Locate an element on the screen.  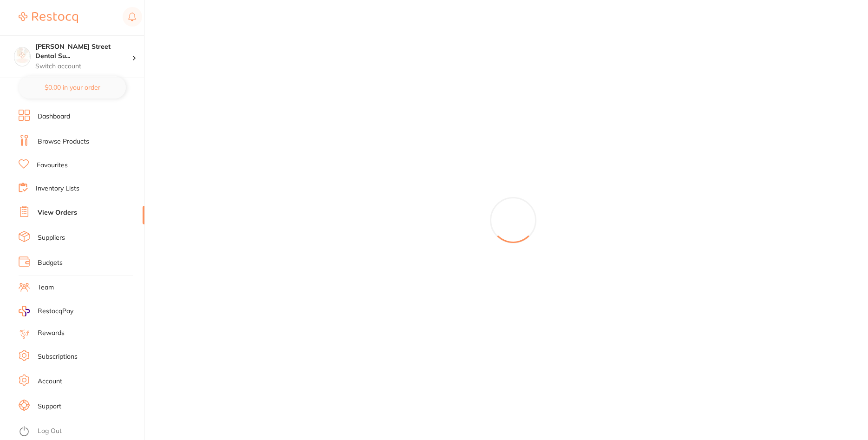
a: Restocq Logo is located at coordinates (48, 17).